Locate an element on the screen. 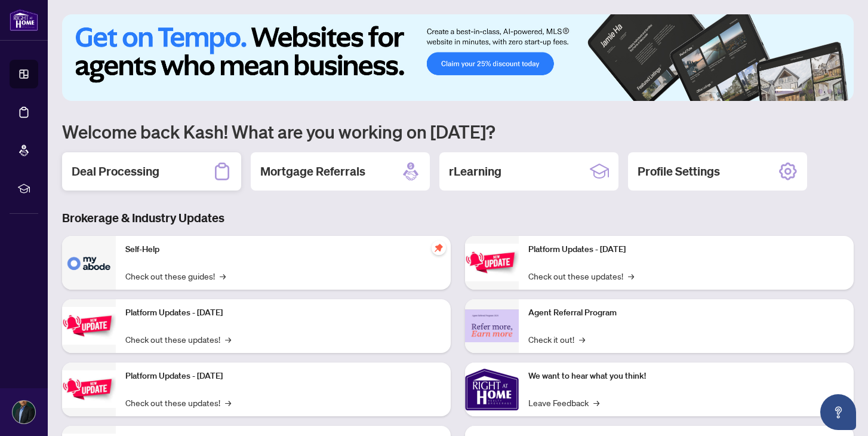 The image size is (868, 436). a: Check it out!→ is located at coordinates (556, 339).